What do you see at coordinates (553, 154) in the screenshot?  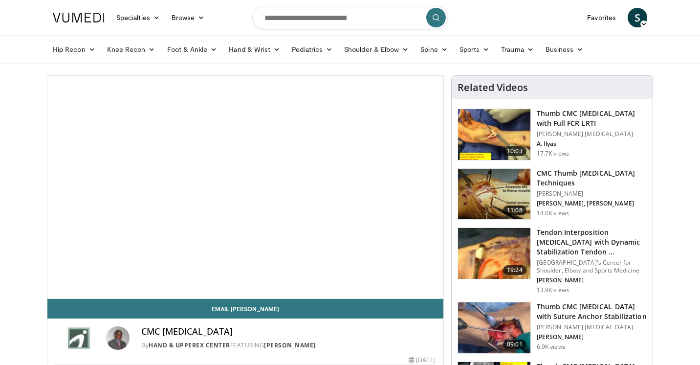 I see `p: 17.7K views` at bounding box center [553, 154].